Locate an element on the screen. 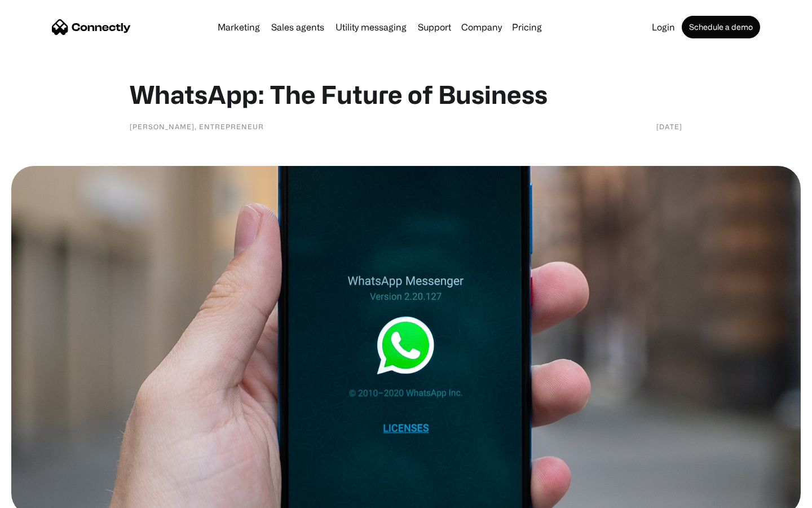 The width and height of the screenshot is (812, 508). a: Support is located at coordinates (434, 27).